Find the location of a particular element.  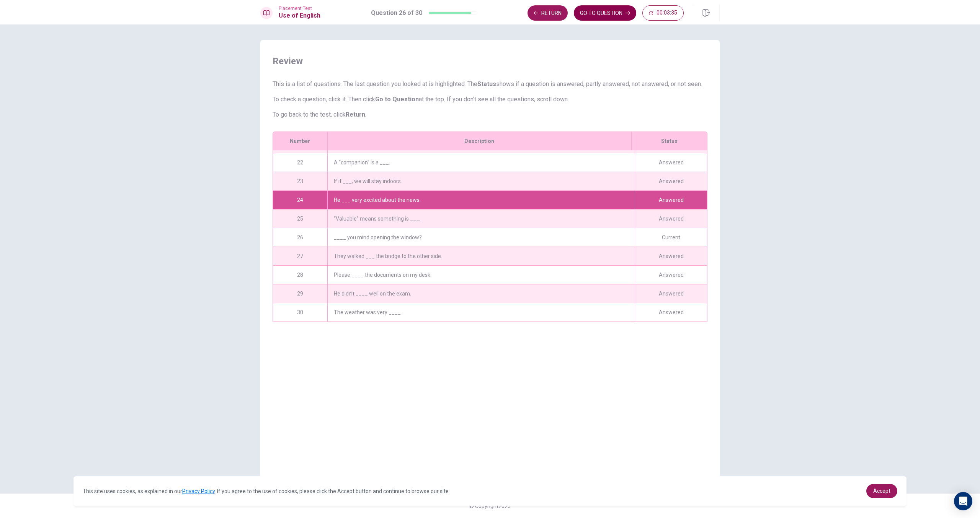

div: cookieconsent is located at coordinates (490, 491).